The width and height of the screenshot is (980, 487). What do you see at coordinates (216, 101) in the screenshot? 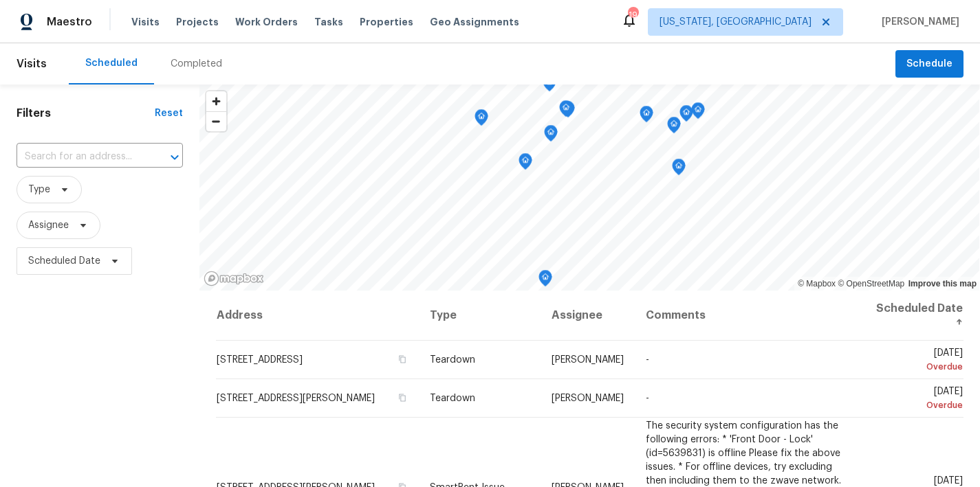
I see `button: Zoom in` at bounding box center [216, 101].